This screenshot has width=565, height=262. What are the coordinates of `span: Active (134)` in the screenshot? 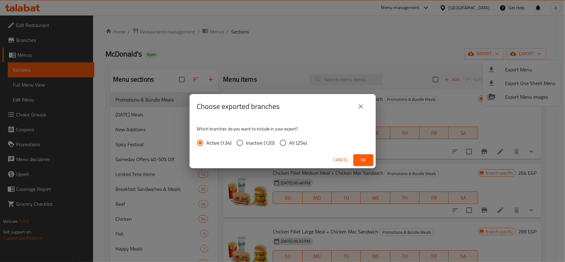 It's located at (219, 143).